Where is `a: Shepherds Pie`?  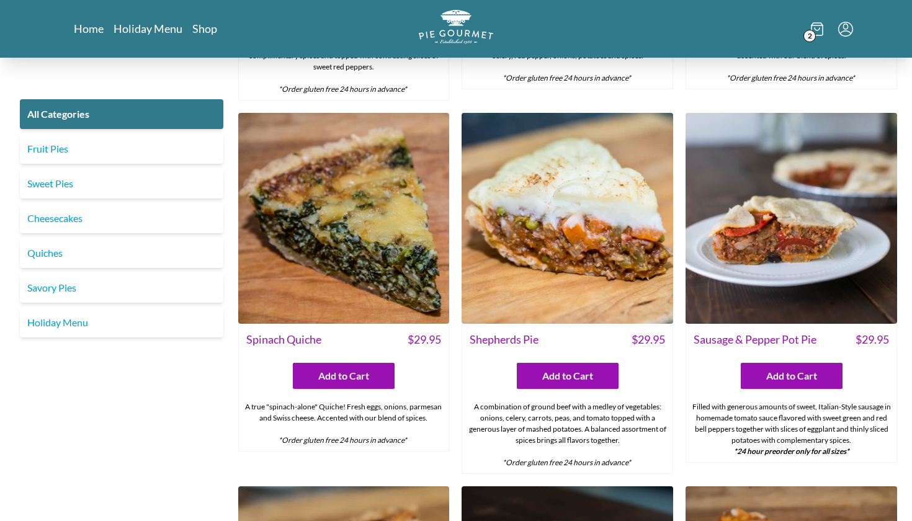 a: Shepherds Pie is located at coordinates (567, 218).